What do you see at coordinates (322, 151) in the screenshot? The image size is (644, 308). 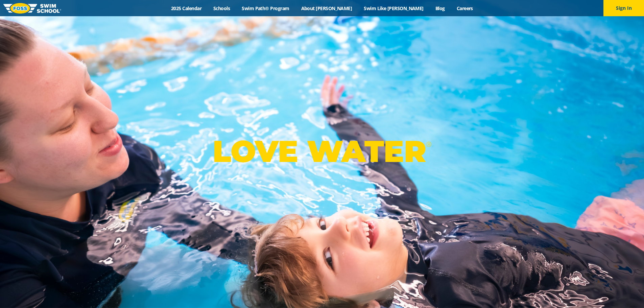 I see `p: LOVE WATER` at bounding box center [322, 151].